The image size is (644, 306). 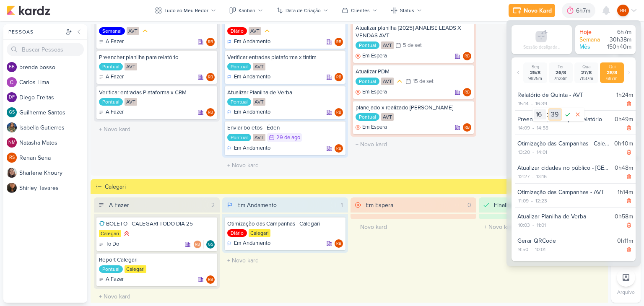 What do you see at coordinates (625, 192) in the screenshot?
I see `div: 1h14m` at bounding box center [625, 192].